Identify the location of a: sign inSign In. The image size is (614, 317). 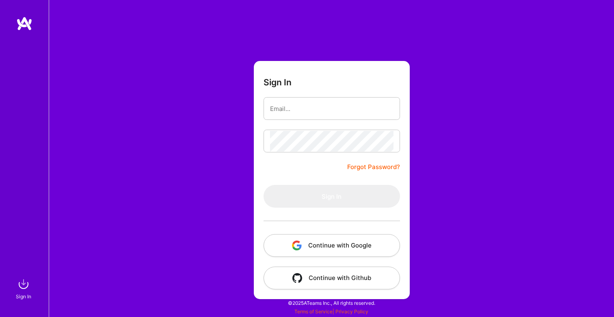
(24, 288).